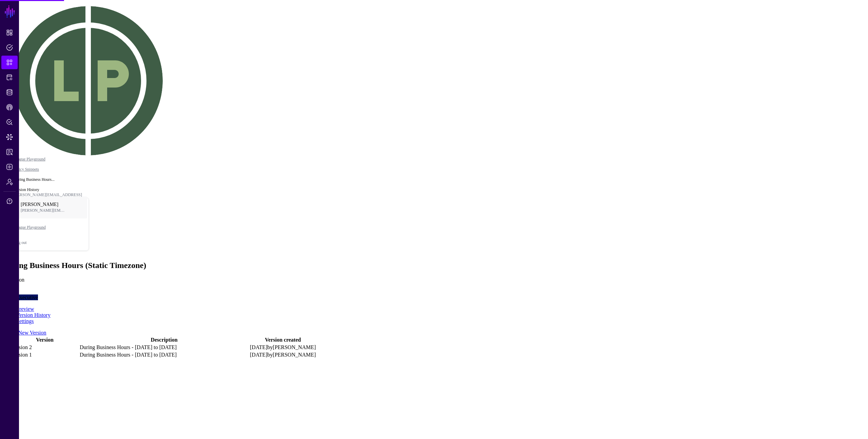  What do you see at coordinates (434, 265) in the screenshot?
I see `h2: During Business Hours (Static Timezone)` at bounding box center [434, 265].